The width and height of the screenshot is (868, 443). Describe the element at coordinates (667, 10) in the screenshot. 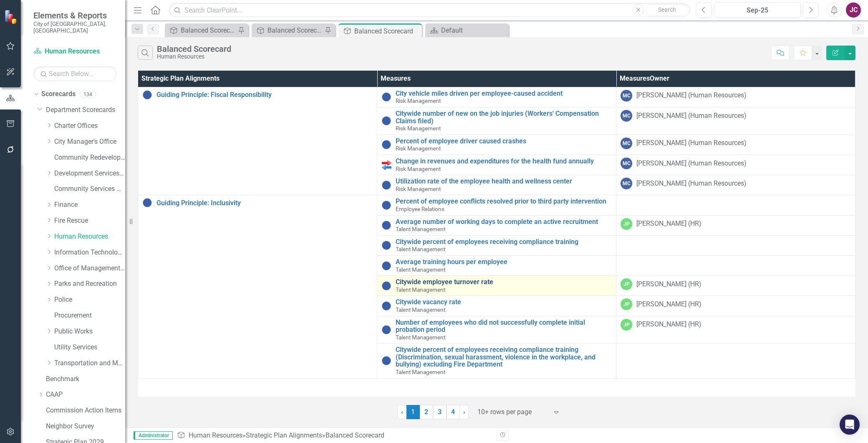

I see `button: Search` at that location.